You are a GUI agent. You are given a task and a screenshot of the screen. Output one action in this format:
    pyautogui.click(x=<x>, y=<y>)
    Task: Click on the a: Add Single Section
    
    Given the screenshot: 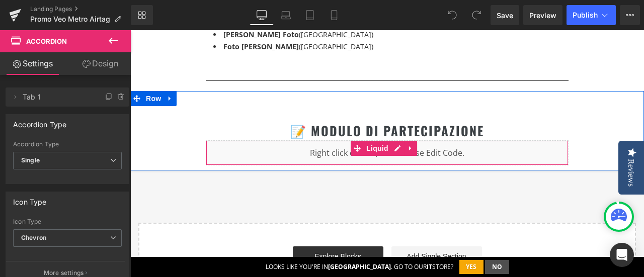 What is the action you would take?
    pyautogui.click(x=306, y=226)
    